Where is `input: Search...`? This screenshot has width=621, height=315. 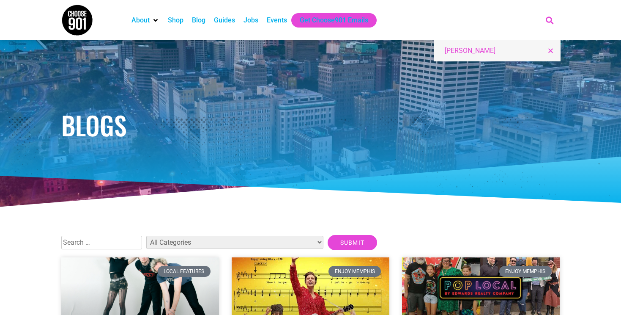 input: Search... is located at coordinates (494, 51).